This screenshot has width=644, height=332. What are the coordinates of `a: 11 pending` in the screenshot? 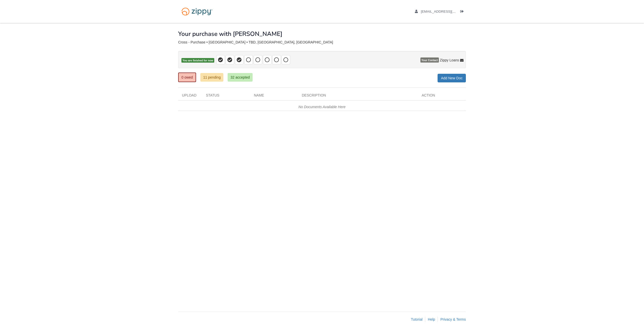 It's located at (212, 77).